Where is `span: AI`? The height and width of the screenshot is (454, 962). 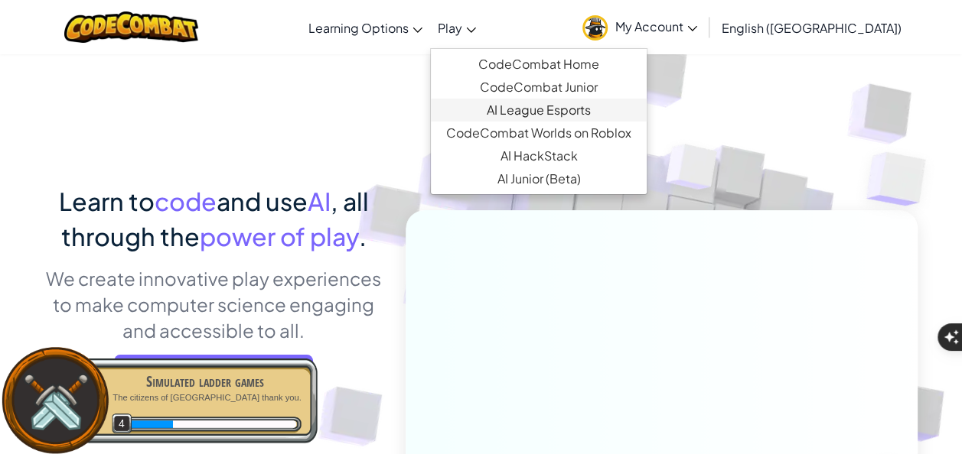
span: AI is located at coordinates (319, 201).